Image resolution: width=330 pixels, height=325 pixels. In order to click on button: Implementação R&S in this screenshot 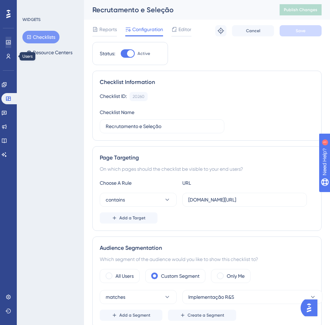, I will do `click(252, 297)`.